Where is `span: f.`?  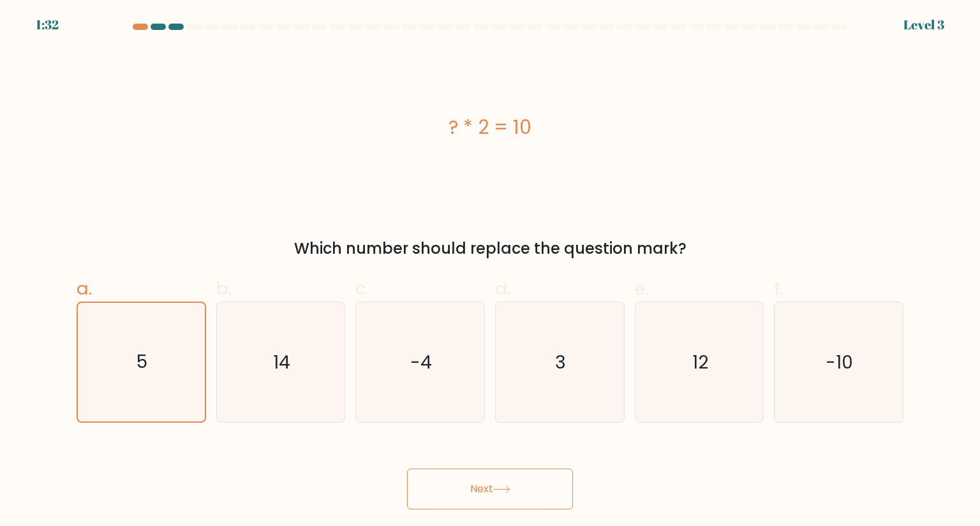 span: f. is located at coordinates (778, 289).